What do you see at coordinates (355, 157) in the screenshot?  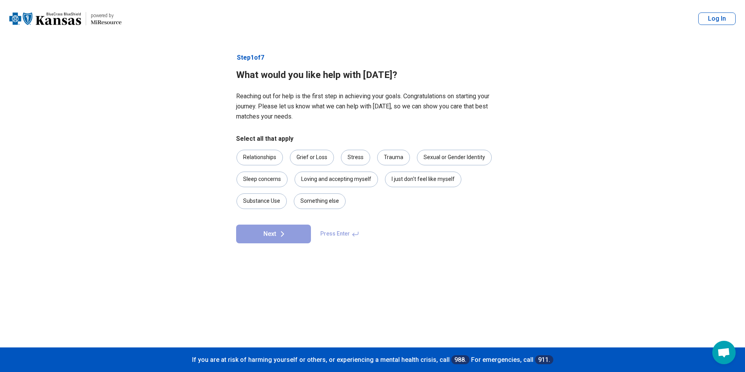 I see `div: Stress` at bounding box center [355, 157].